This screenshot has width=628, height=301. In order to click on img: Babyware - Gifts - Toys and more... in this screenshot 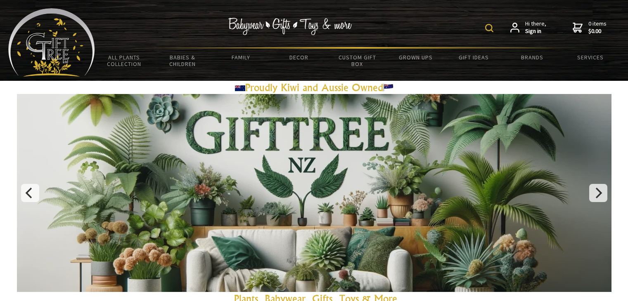, I will do `click(52, 43)`.